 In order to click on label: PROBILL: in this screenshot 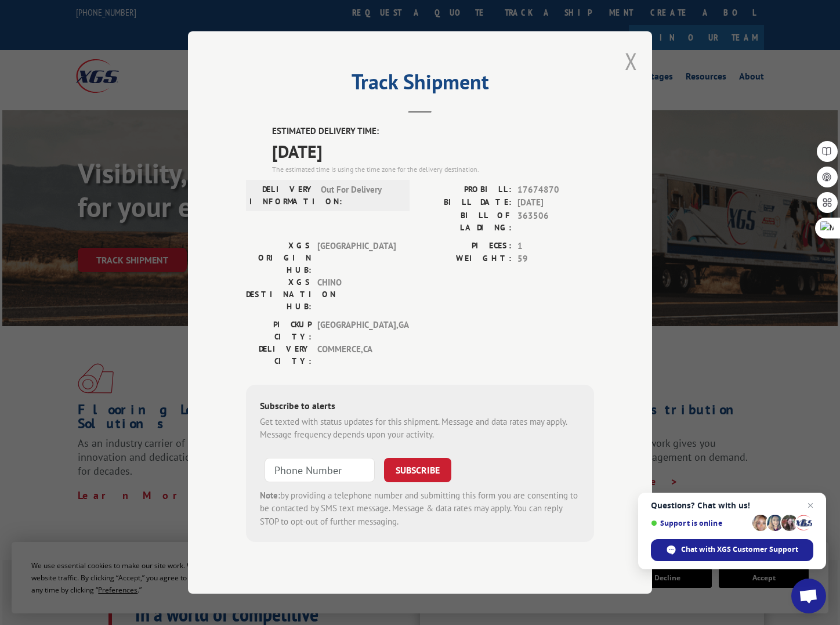, I will do `click(466, 190)`.